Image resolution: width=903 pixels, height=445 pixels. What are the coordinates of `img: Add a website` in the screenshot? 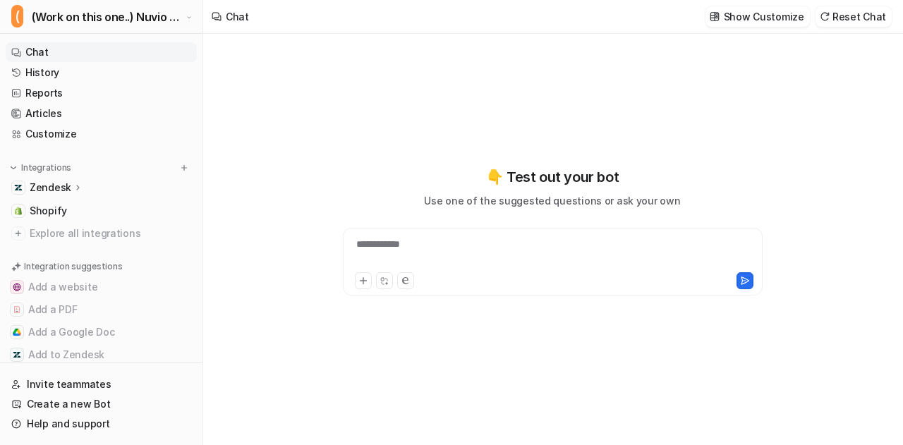 It's located at (17, 287).